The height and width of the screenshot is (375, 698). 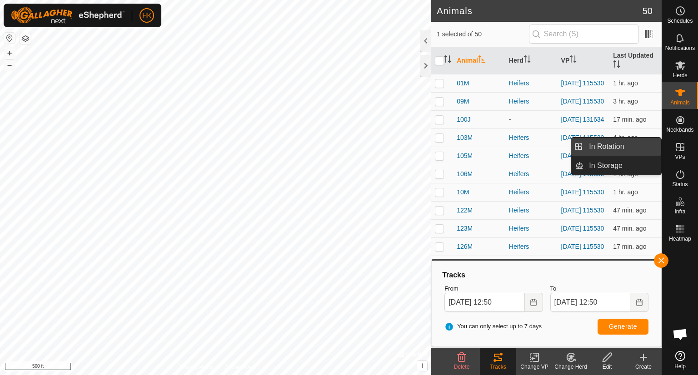 I want to click on h2: Animals, so click(x=539, y=11).